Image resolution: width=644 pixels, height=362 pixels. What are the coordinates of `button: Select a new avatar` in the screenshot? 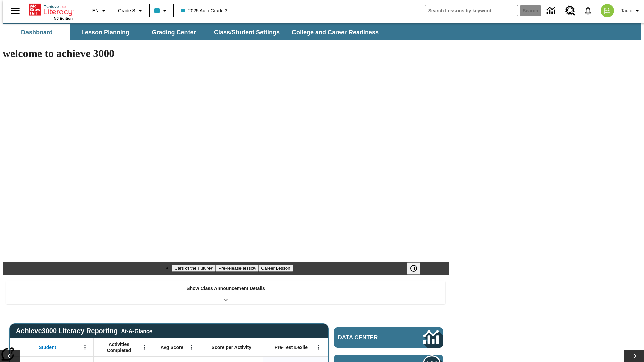 It's located at (607, 11).